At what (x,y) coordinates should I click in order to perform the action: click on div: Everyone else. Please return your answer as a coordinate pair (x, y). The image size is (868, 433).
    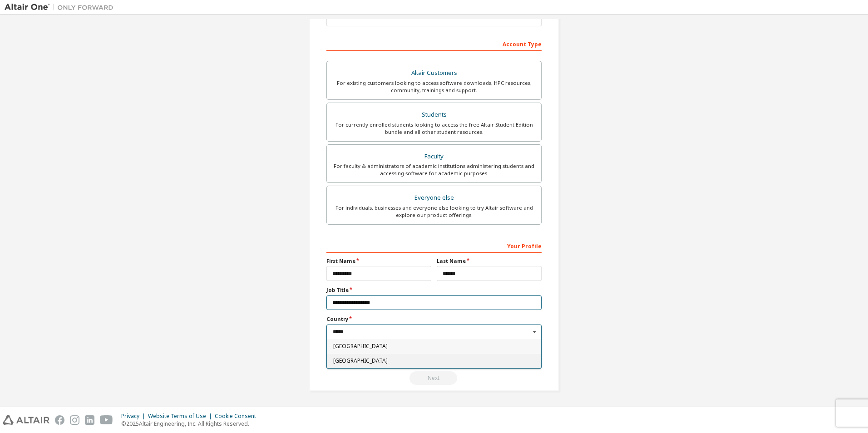
    Looking at the image, I should click on (434, 198).